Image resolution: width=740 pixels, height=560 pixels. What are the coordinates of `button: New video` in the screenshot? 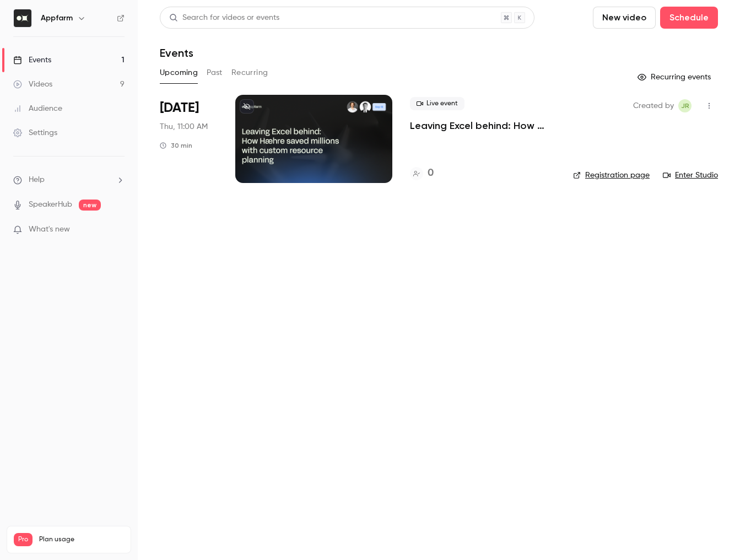 It's located at (625, 18).